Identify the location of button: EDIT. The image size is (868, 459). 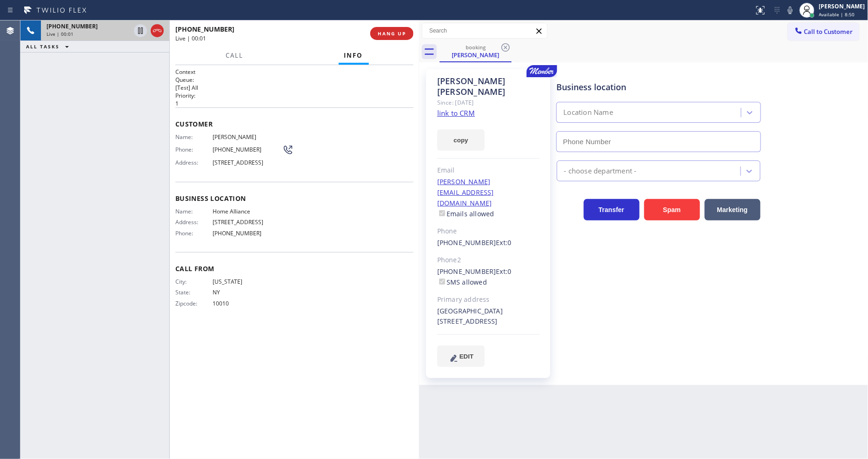
(461, 357).